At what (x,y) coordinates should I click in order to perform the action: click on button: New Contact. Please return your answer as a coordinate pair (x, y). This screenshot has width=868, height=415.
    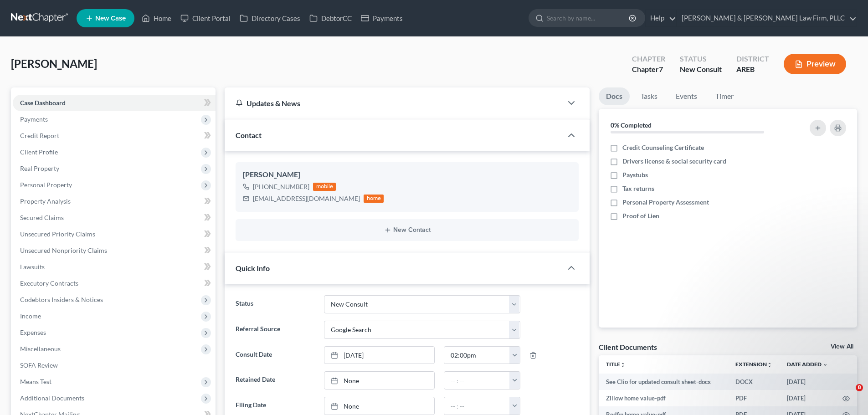
    Looking at the image, I should click on (407, 230).